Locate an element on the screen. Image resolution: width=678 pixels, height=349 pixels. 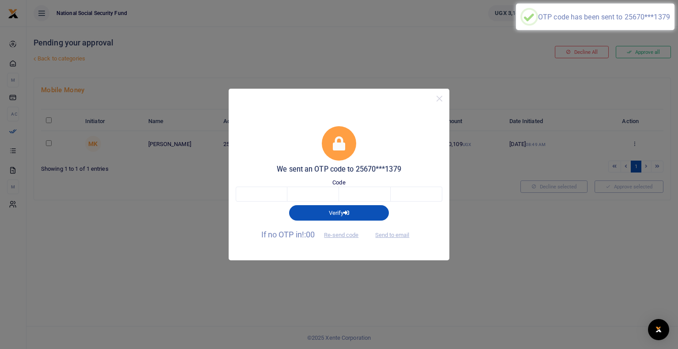
label: Code is located at coordinates (338, 183).